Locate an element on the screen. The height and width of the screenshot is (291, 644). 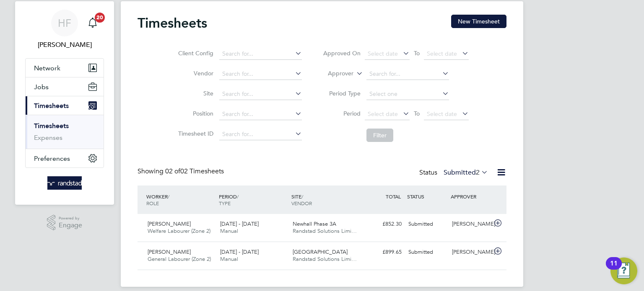
label: Site is located at coordinates (194, 93).